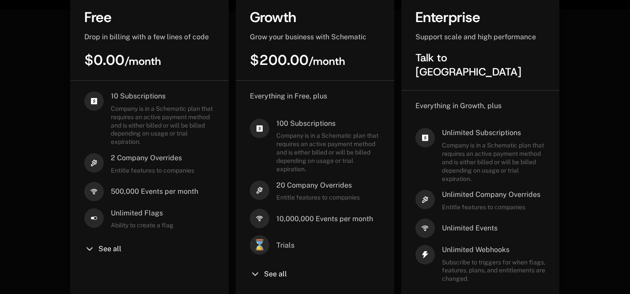 This screenshot has height=294, width=630. What do you see at coordinates (94, 218) in the screenshot?
I see `i: boolean-on` at bounding box center [94, 218].